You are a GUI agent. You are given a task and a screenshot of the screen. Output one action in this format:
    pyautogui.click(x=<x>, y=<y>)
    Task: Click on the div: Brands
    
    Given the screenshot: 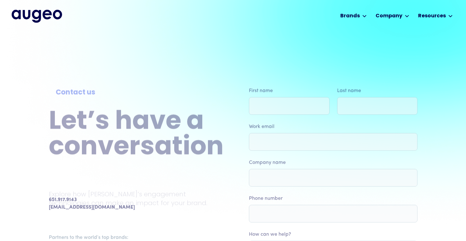 What is the action you would take?
    pyautogui.click(x=350, y=16)
    